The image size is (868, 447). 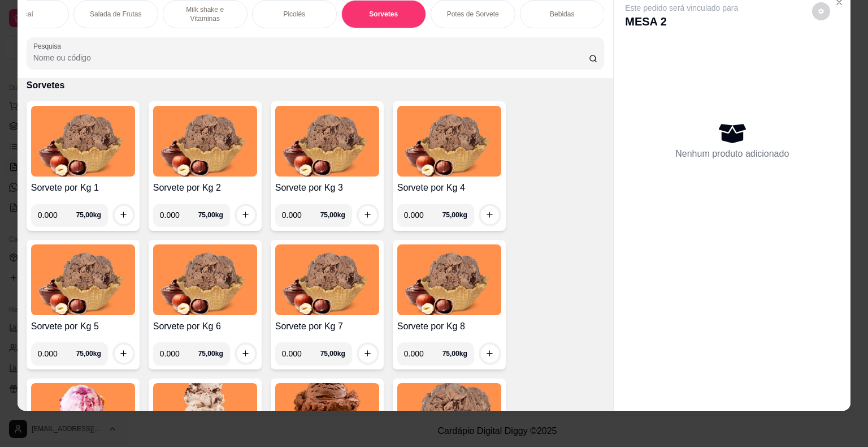 What do you see at coordinates (294, 14) in the screenshot?
I see `p: Picolés` at bounding box center [294, 14].